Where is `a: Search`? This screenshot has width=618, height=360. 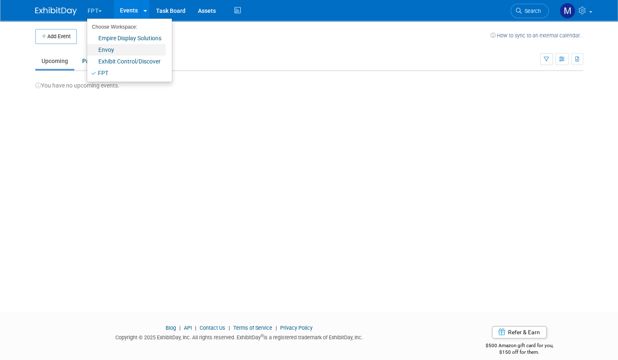
a: Search is located at coordinates (529, 11).